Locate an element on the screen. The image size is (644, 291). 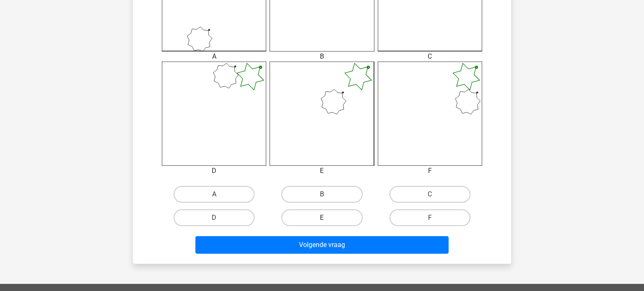
div: E is located at coordinates (322, 171).